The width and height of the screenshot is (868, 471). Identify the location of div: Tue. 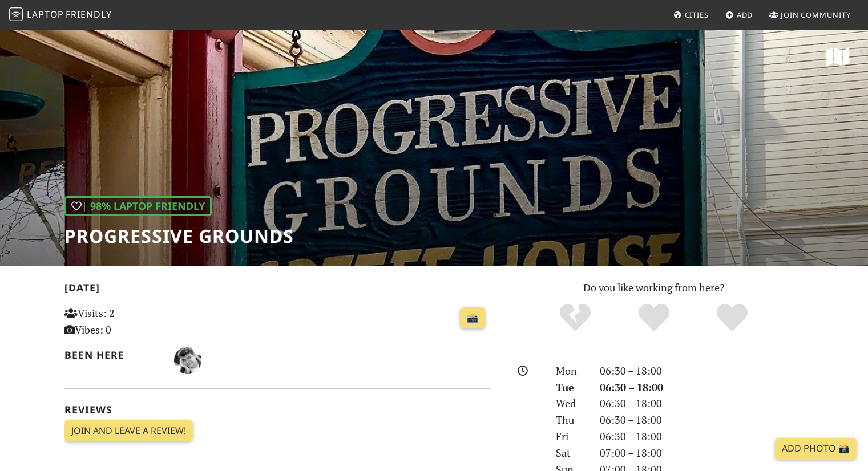
(571, 387).